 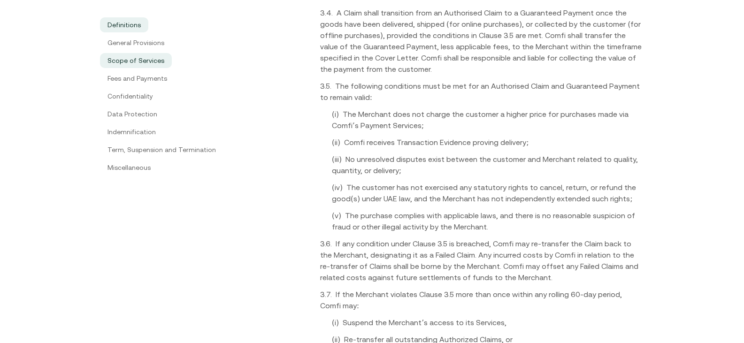 What do you see at coordinates (130, 96) in the screenshot?
I see `a: Confidentiality` at bounding box center [130, 96].